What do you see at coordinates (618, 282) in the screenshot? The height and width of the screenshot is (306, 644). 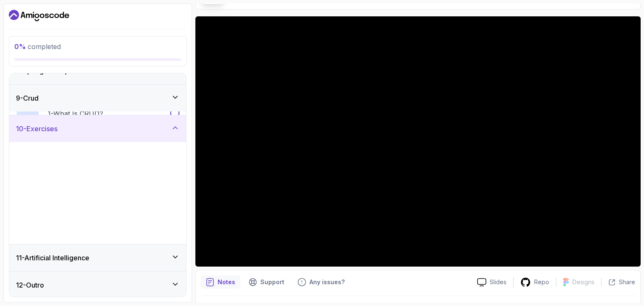 I see `button: Share` at bounding box center [618, 282].